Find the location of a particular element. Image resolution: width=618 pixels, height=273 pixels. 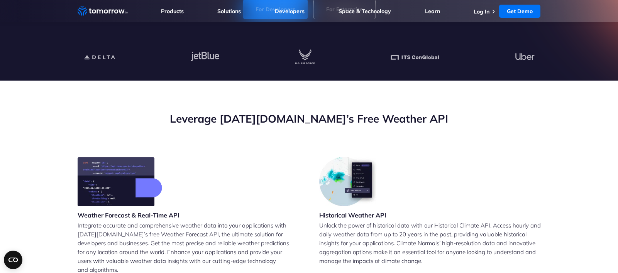

a: Products is located at coordinates (172, 11).